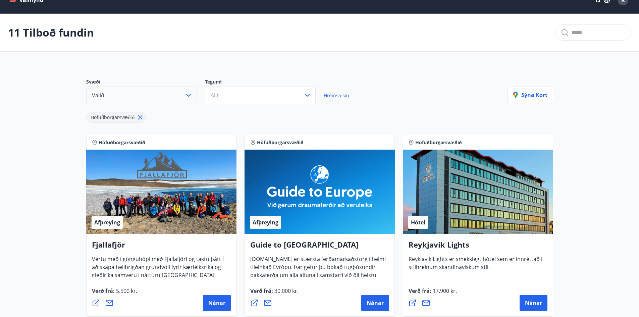  Describe the element at coordinates (126, 291) in the screenshot. I see `span: 5.500 kr.` at that location.